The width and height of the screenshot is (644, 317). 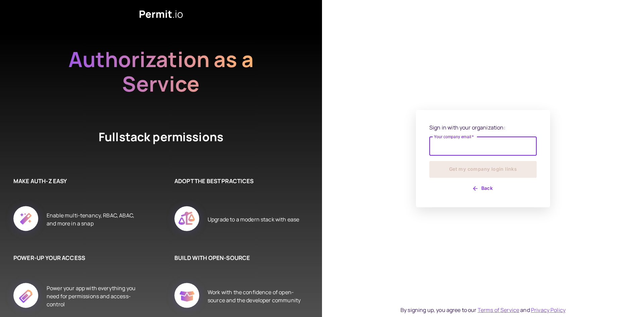 What do you see at coordinates (254, 296) in the screenshot?
I see `div: Work with the confidence of open-source and the developer community` at bounding box center [254, 296].